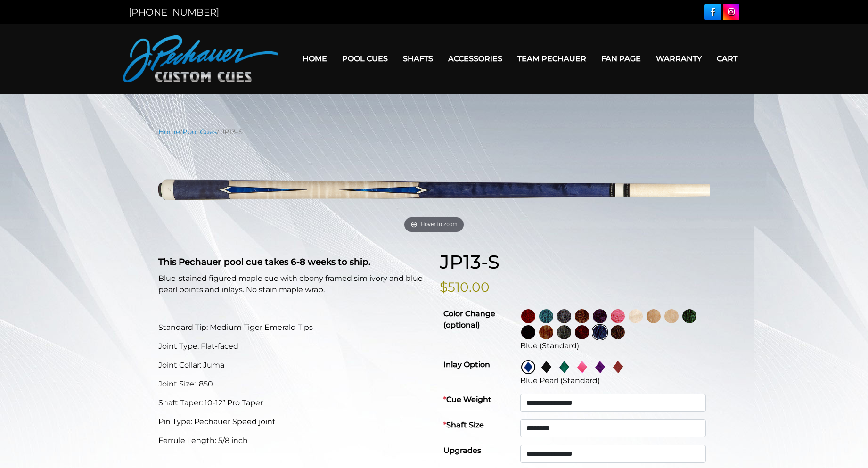  What do you see at coordinates (528, 367) in the screenshot?
I see `img: Blue Pearl` at bounding box center [528, 367].